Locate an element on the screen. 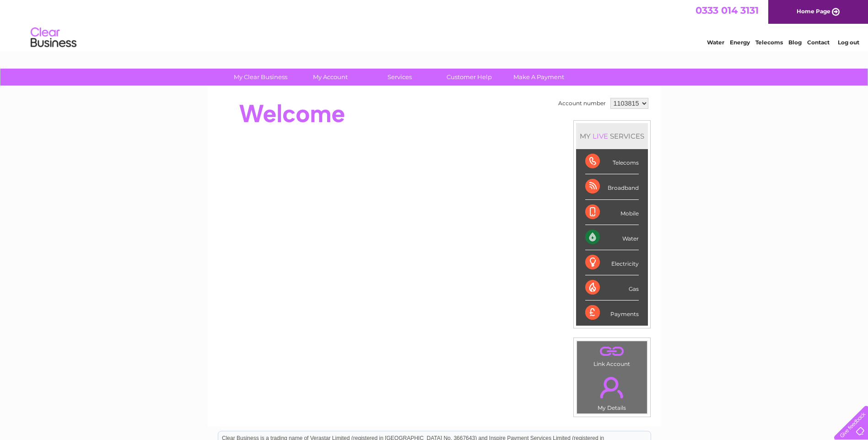 The width and height of the screenshot is (868, 440). td: Link Account is located at coordinates (612, 355).